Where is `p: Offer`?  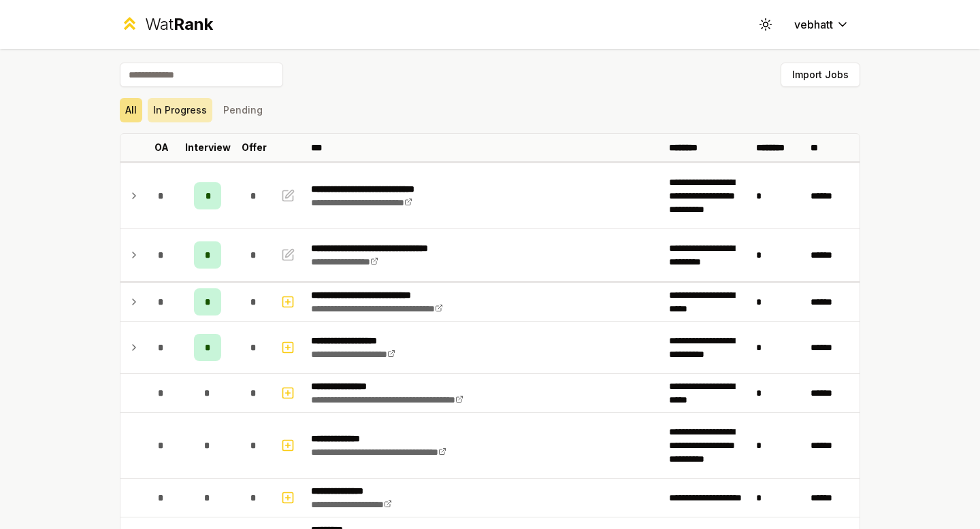
p: Offer is located at coordinates (254, 148).